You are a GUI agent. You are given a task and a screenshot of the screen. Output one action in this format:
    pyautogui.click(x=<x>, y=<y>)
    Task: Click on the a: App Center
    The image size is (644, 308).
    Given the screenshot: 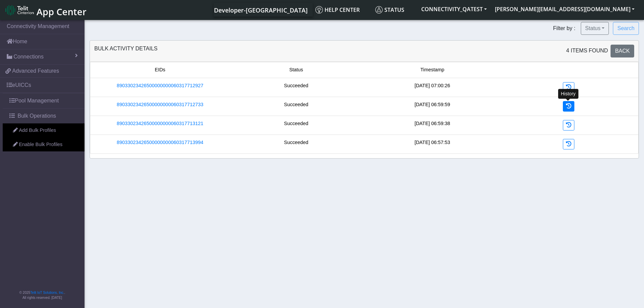 What is the action you would take?
    pyautogui.click(x=45, y=10)
    